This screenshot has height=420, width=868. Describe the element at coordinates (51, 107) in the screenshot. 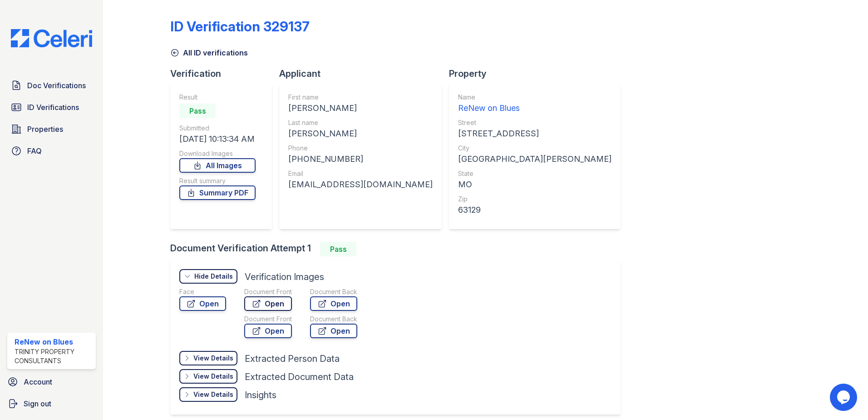

I see `a: ID Verifications` at that location.